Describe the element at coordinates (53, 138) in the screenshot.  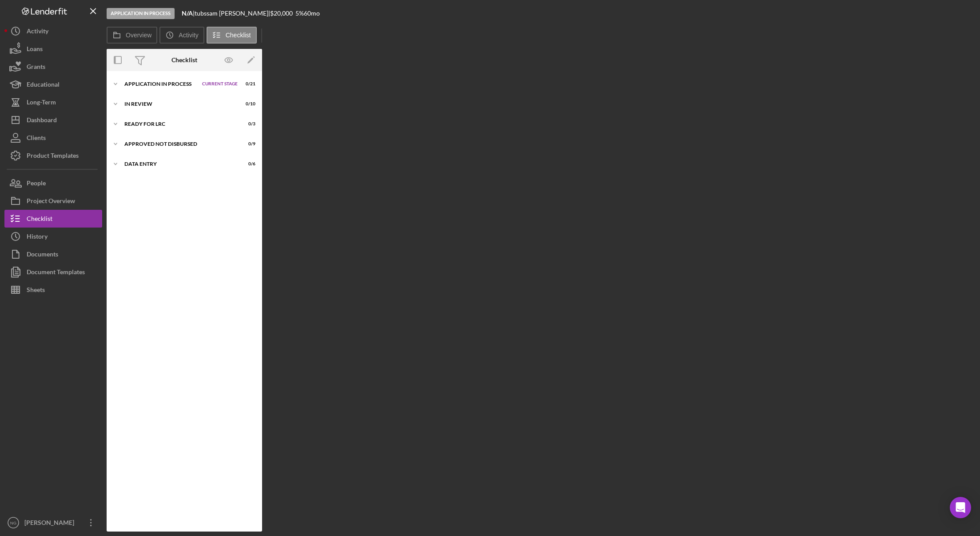
I see `a: Clients` at that location.